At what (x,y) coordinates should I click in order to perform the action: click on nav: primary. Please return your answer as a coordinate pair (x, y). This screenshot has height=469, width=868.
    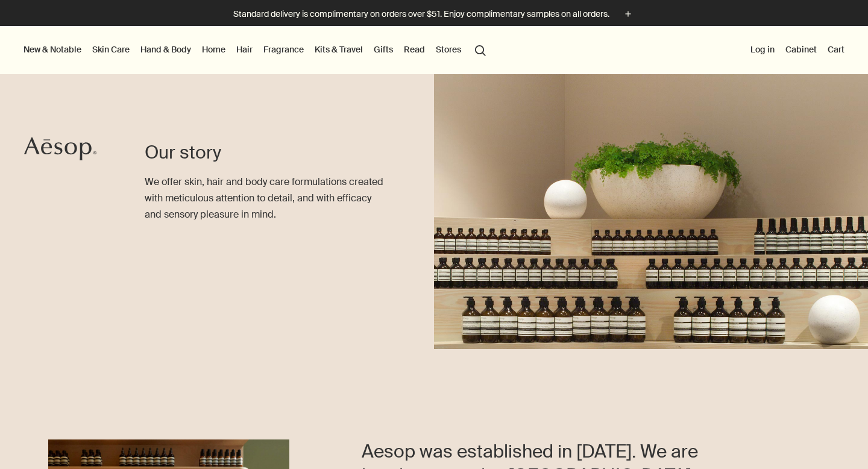
    Looking at the image, I should click on (256, 50).